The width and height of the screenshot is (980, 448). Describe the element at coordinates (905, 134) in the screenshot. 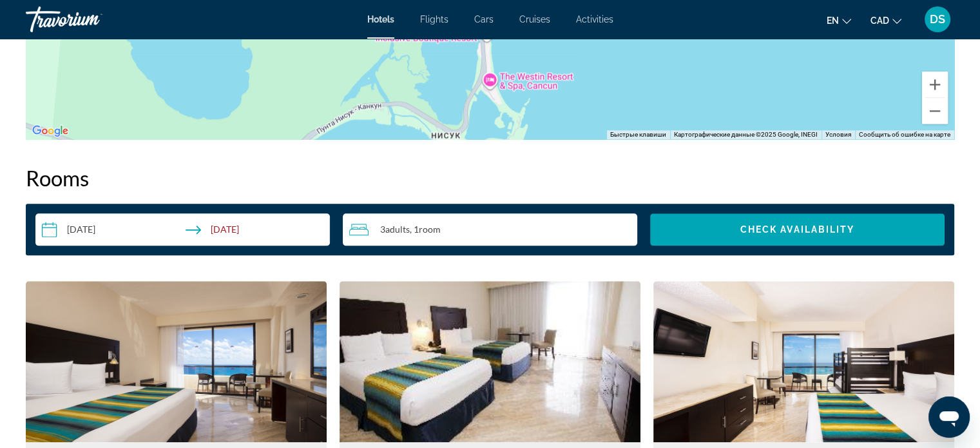

I see `a: Сообщить об ошибке на карте` at that location.